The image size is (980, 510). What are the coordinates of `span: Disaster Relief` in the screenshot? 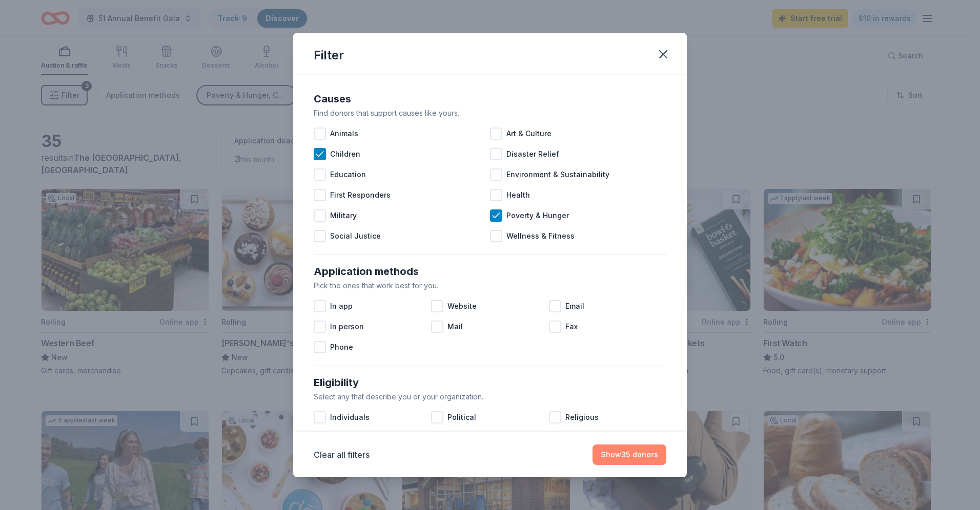 It's located at (533, 154).